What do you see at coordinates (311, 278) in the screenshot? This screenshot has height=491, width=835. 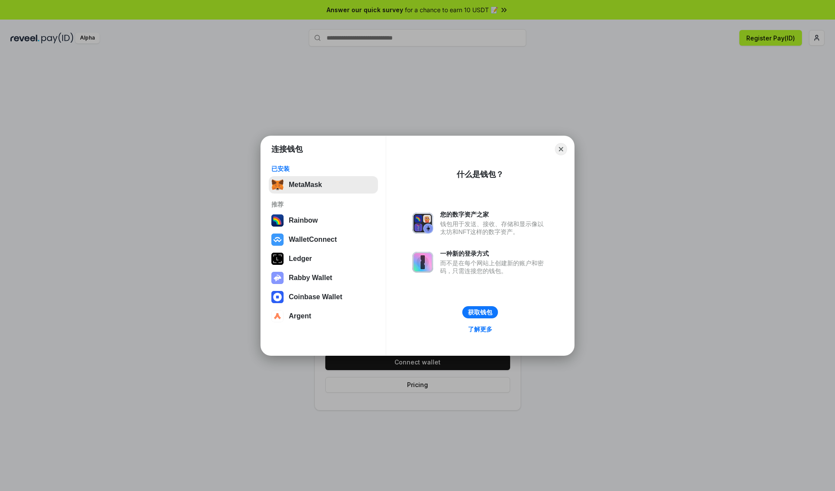 I see `div: Rabby Wallet` at bounding box center [311, 278].